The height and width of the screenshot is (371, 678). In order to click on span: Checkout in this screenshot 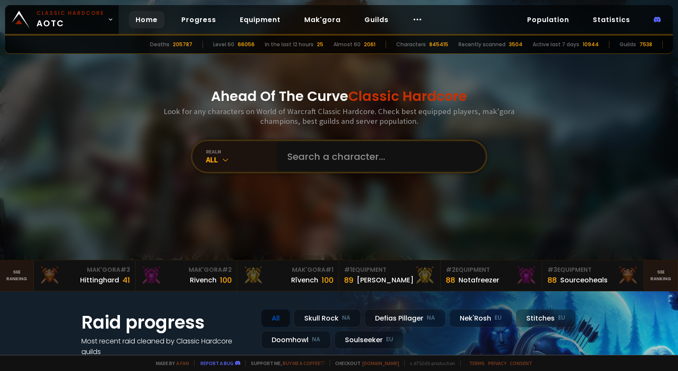, I will do `click(365, 363)`.